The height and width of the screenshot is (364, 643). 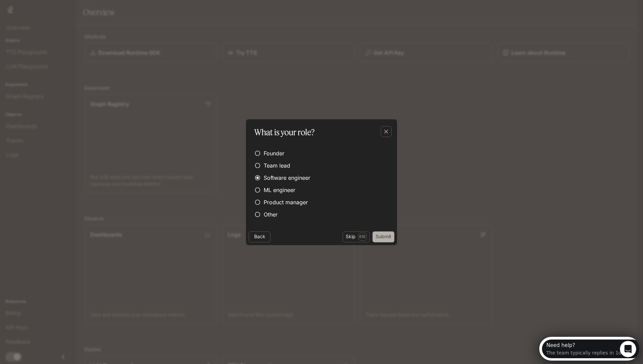 I want to click on button: Back, so click(x=260, y=236).